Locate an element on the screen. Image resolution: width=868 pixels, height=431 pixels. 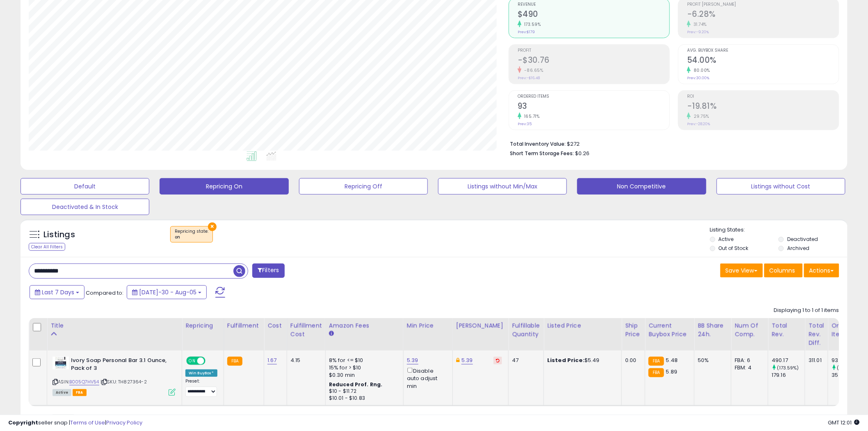
i: Revert to store-level Dynamic Max Price is located at coordinates (498, 360).